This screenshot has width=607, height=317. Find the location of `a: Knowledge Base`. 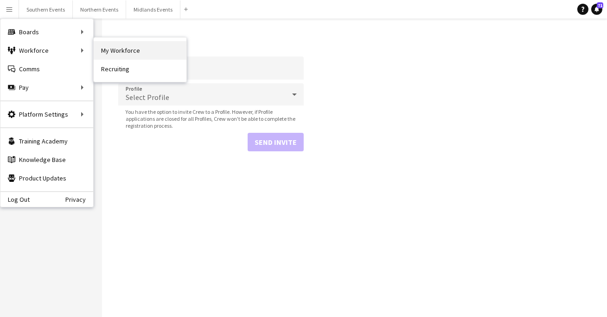

a: Knowledge Base is located at coordinates (47, 160).